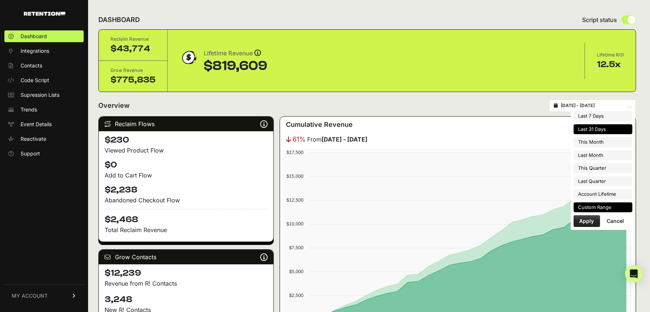  I want to click on li: Last 7 Days, so click(603, 116).